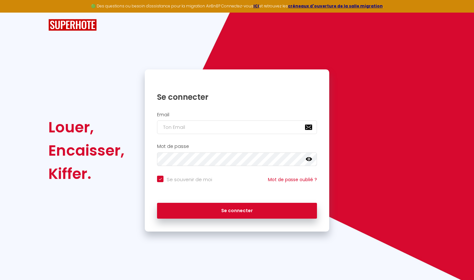 Image resolution: width=474 pixels, height=280 pixels. I want to click on strong: créneaux d'ouverture de la salle migration, so click(335, 6).